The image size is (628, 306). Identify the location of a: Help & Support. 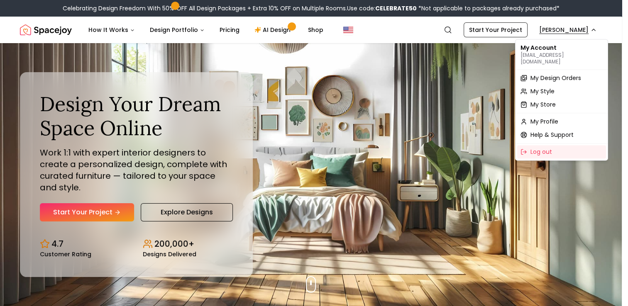
(562, 135).